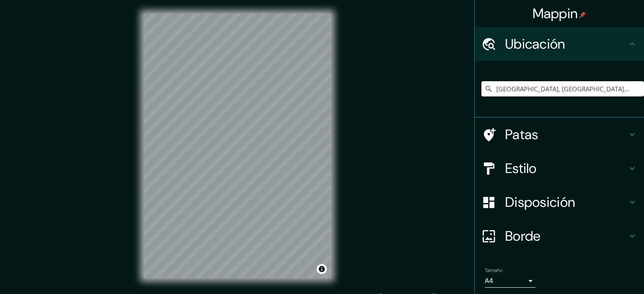  Describe the element at coordinates (540, 202) in the screenshot. I see `font: Disposición` at that location.